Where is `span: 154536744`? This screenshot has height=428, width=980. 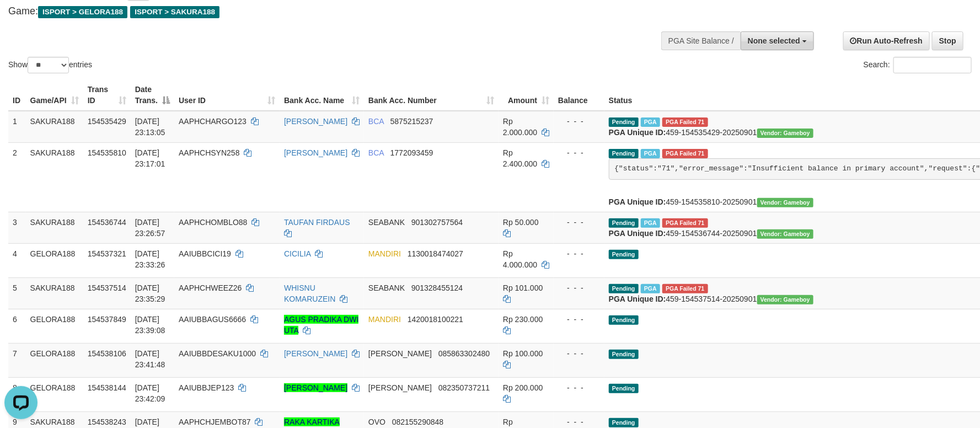
span: 154536744 is located at coordinates (107, 222).